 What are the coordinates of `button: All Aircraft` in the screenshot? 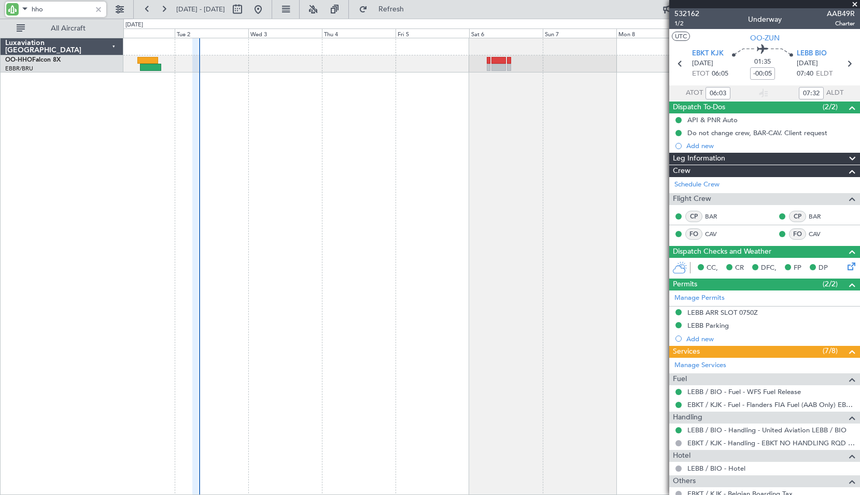 It's located at (62, 29).